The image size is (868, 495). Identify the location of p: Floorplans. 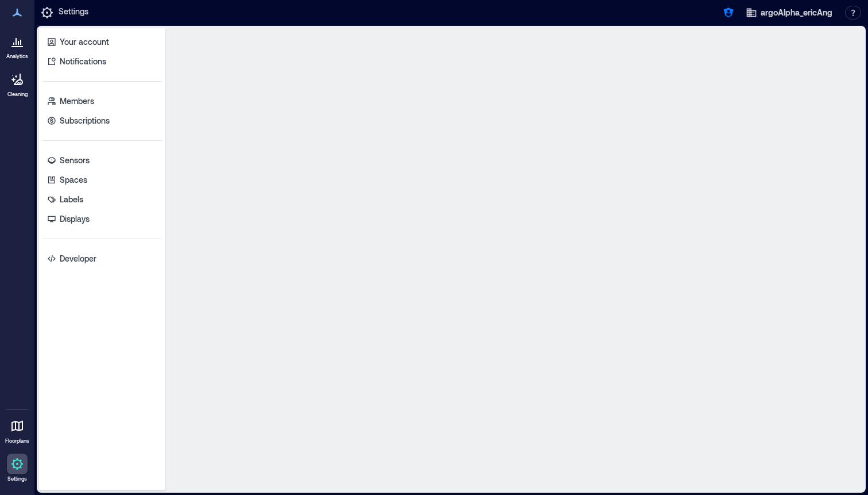
(18, 440).